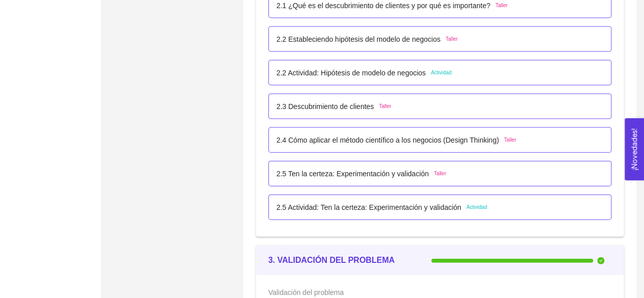  What do you see at coordinates (358, 39) in the screenshot?
I see `p: 2.2 Estableciendo hipótesis del modelo de negocios` at bounding box center [358, 39].